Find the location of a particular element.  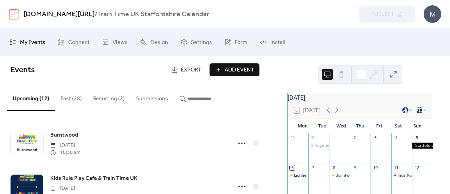

div: Kids Rule Play Cafe & Train Time UK is located at coordinates (401, 175).